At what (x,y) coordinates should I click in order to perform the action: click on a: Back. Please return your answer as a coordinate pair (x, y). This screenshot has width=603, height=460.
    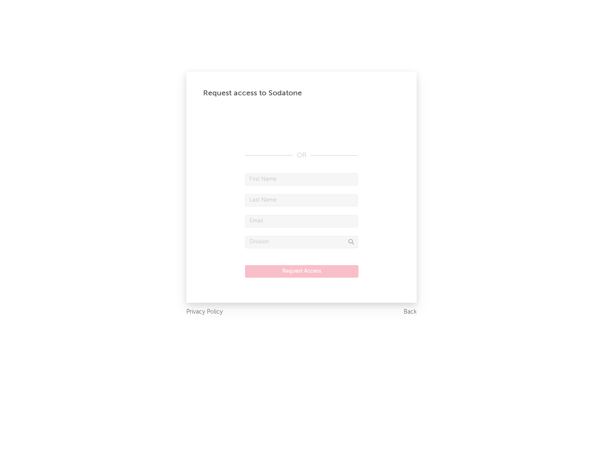
    Looking at the image, I should click on (410, 312).